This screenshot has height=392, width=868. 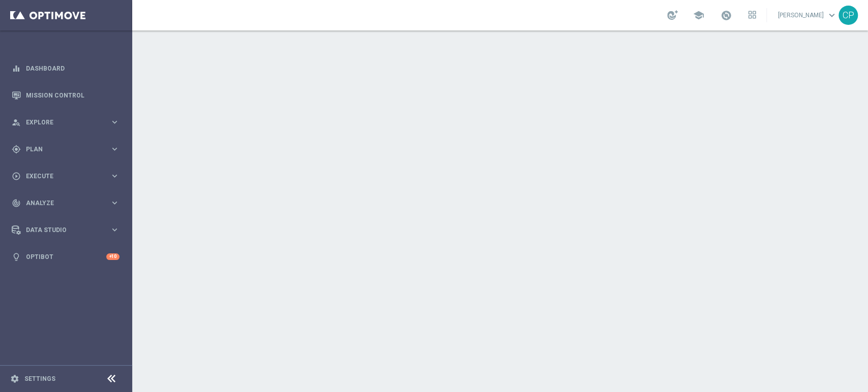 What do you see at coordinates (68, 203) in the screenshot?
I see `span: Analyze` at bounding box center [68, 203].